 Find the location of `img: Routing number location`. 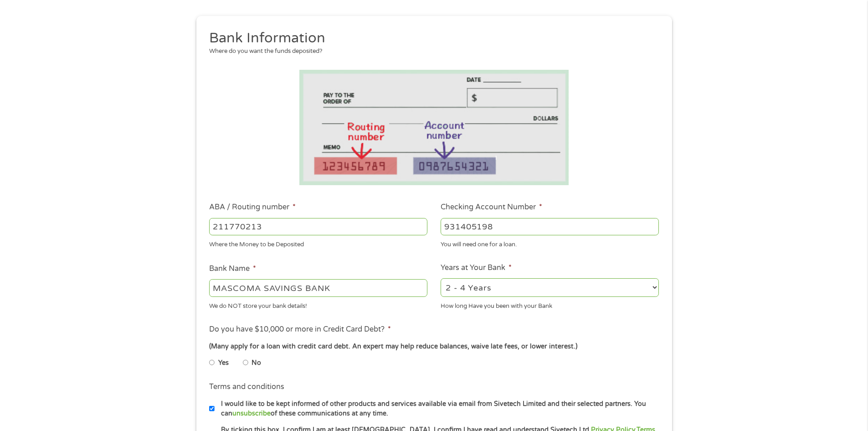

img: Routing number location is located at coordinates (434, 127).